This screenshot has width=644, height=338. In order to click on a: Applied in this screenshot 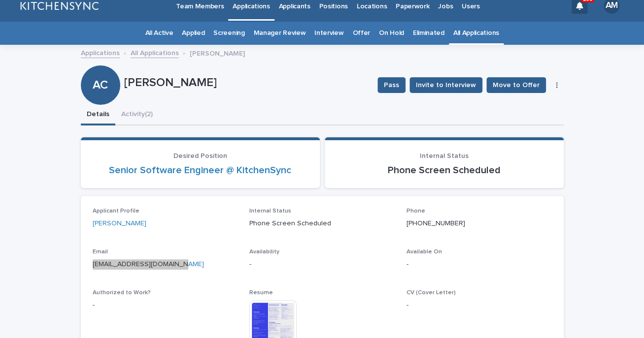, I will do `click(193, 33)`.